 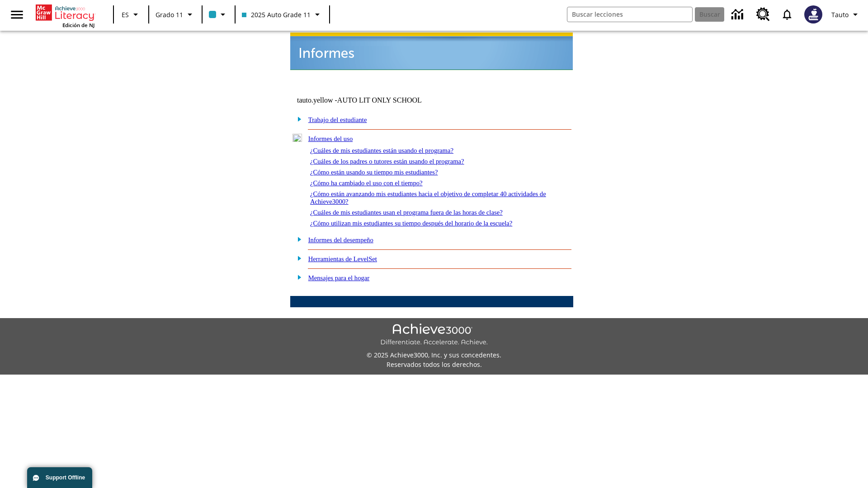 What do you see at coordinates (406, 212) in the screenshot?
I see `a: ¿Cuáles de mis estudiantes usan el programa fuera de las horas de clase?` at bounding box center [406, 212].